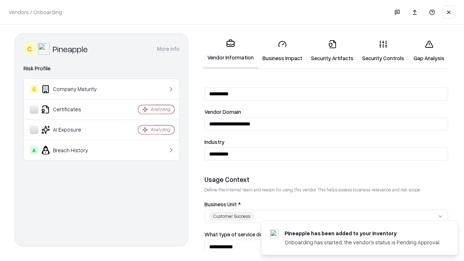  What do you see at coordinates (326, 216) in the screenshot?
I see `button: Customer Success` at bounding box center [326, 216].